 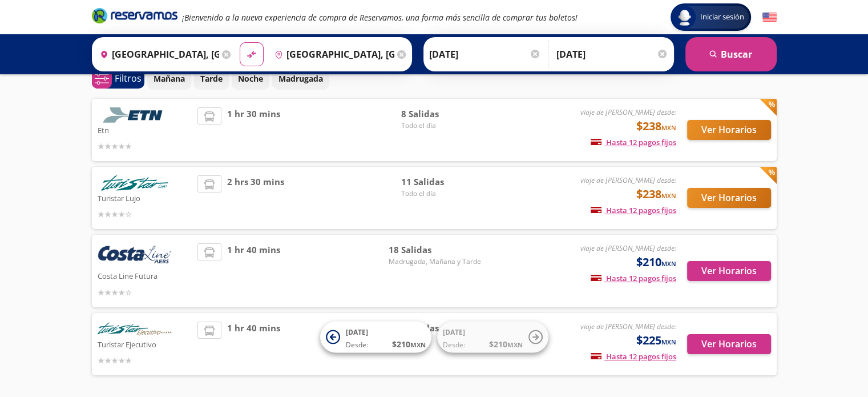 I want to click on p: Noche, so click(x=250, y=79).